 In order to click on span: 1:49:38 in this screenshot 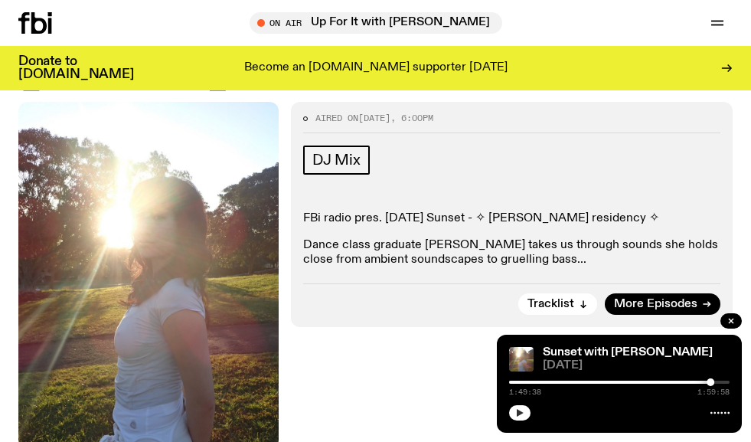, I will do `click(525, 392)`.